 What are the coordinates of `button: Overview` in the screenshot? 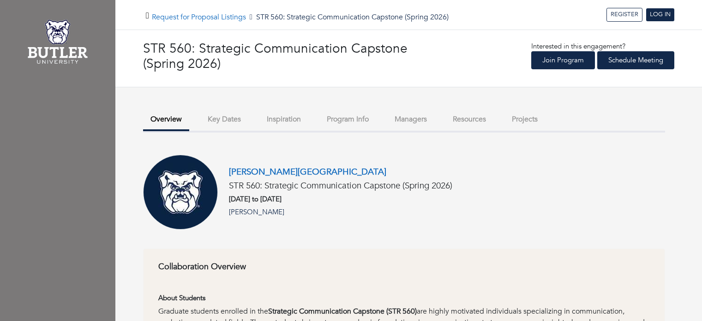 It's located at (166, 120).